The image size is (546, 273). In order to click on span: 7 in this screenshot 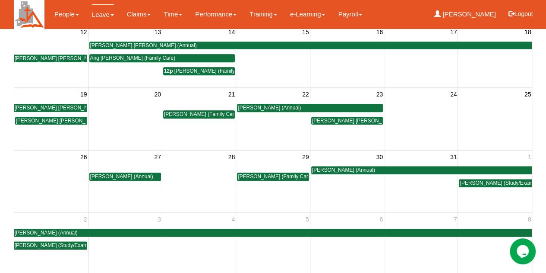, I will do `click(456, 219)`.